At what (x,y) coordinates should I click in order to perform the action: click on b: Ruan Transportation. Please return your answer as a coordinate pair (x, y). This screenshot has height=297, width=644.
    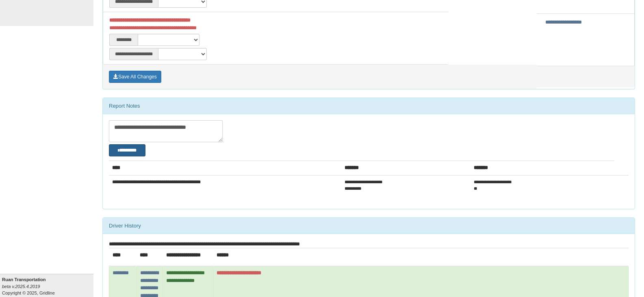
    Looking at the image, I should click on (24, 279).